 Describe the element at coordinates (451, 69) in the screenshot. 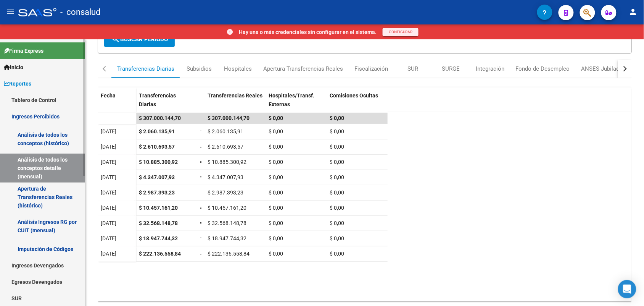

I see `div: SURGE` at that location.